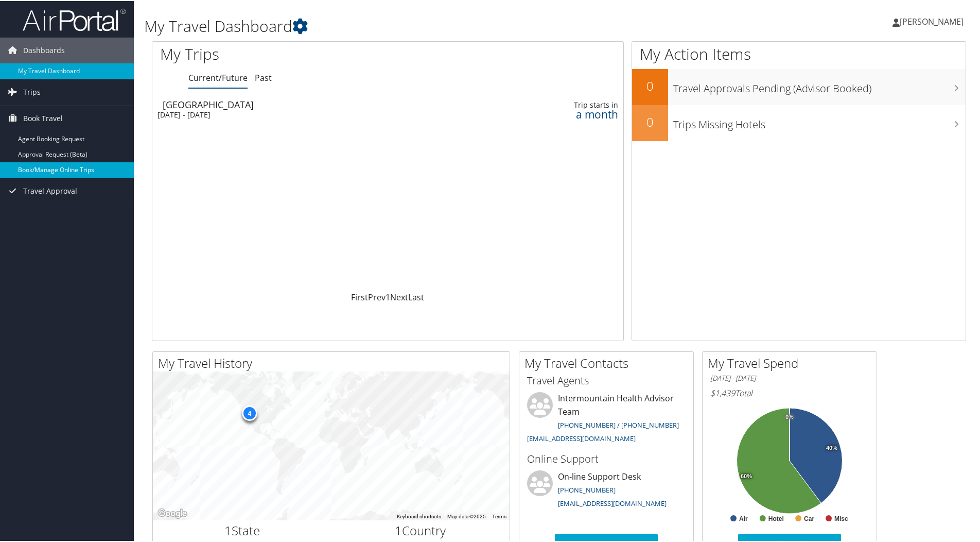  What do you see at coordinates (173, 512) in the screenshot?
I see `img: Google` at bounding box center [173, 512].